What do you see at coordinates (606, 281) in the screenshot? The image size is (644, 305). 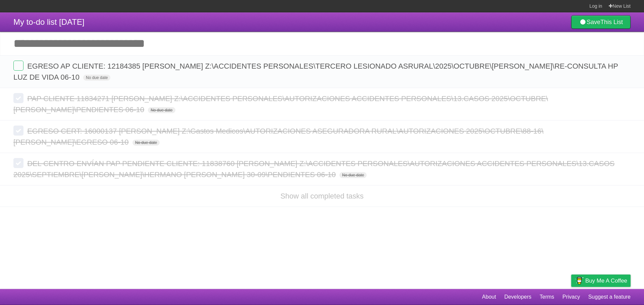 I see `span: Buy me a coffee` at bounding box center [606, 281].